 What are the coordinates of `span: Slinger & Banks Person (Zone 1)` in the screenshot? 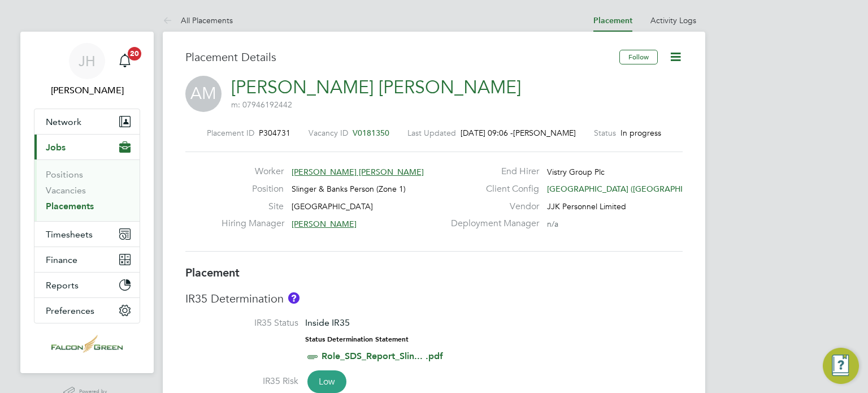 It's located at (349, 189).